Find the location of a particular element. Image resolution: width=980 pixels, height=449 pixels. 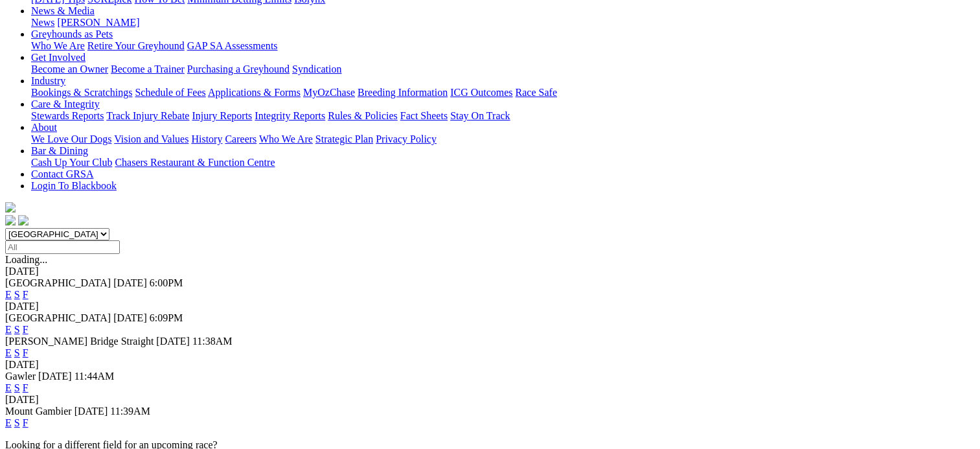

a: Login To Blackbook is located at coordinates (74, 186).